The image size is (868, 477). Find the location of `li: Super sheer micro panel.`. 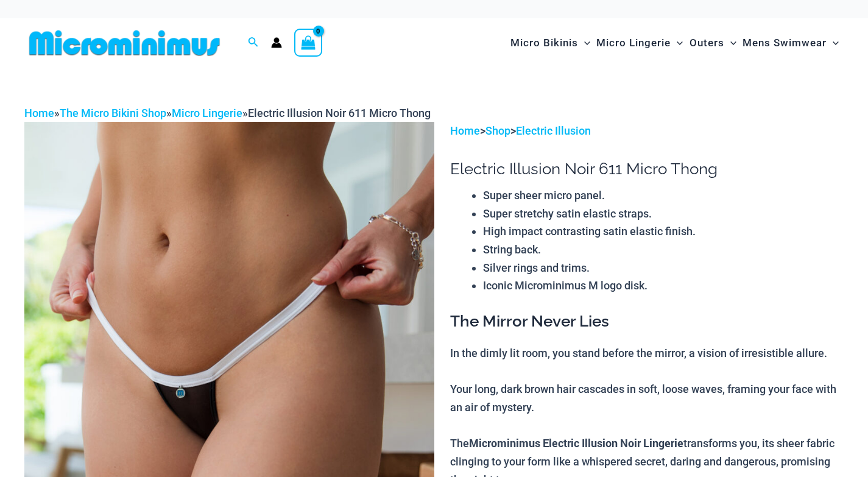

li: Super sheer micro panel. is located at coordinates (664, 196).